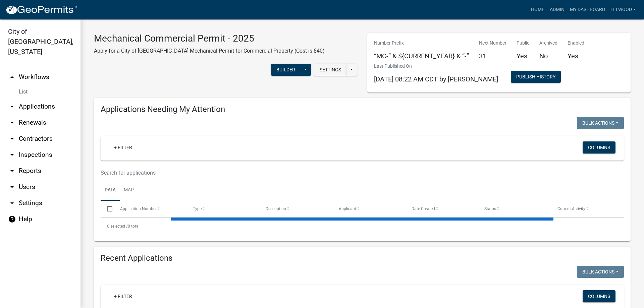 Image resolution: width=644 pixels, height=308 pixels. What do you see at coordinates (347, 209) in the screenshot?
I see `span: Applicant` at bounding box center [347, 209].